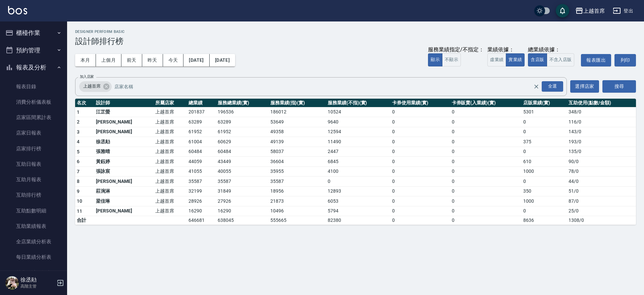 Image resolution: width=644 pixels, height=295 pixels. I want to click on th: 服務業績(不指)(實), so click(358, 103).